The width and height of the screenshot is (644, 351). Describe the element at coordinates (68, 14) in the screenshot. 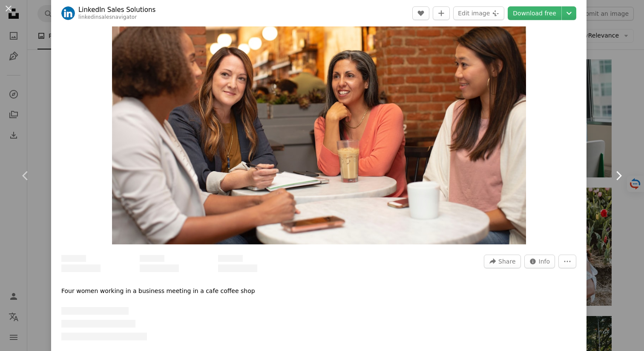

I see `img: Go to LinkedIn Sales Solutions's profile` at that location.